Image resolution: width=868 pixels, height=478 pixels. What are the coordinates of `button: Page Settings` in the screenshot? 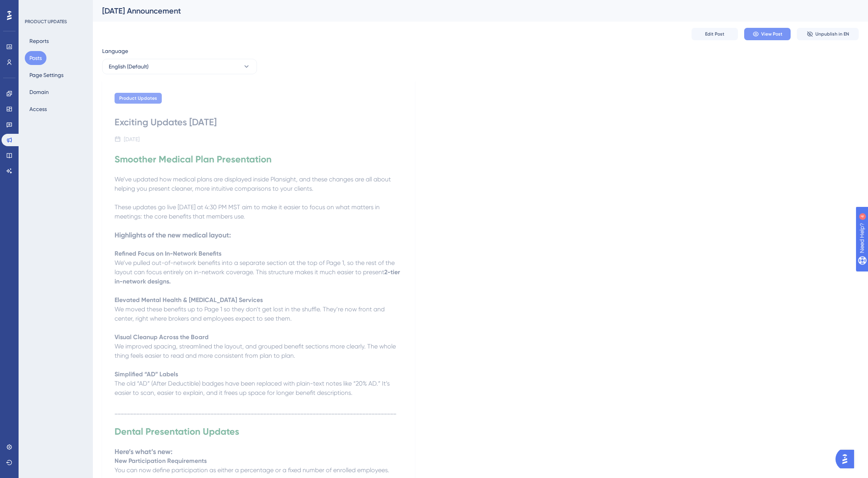 It's located at (46, 75).